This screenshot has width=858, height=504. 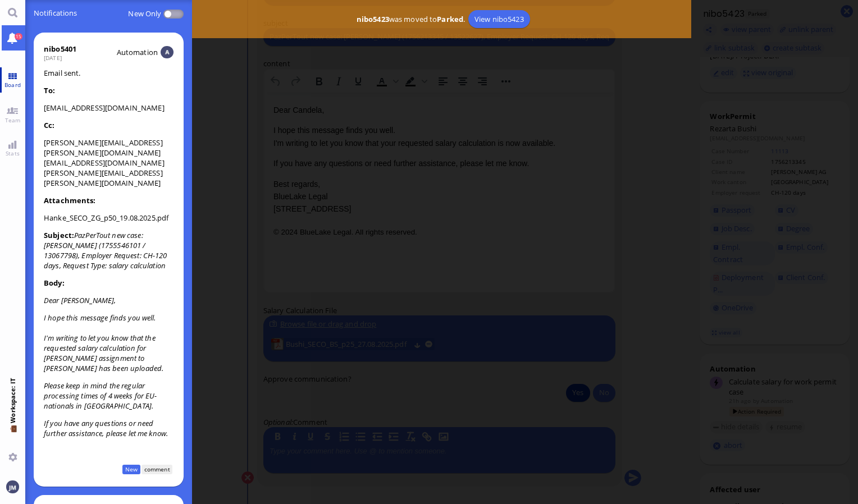 I want to click on span: Email sent., so click(x=109, y=262).